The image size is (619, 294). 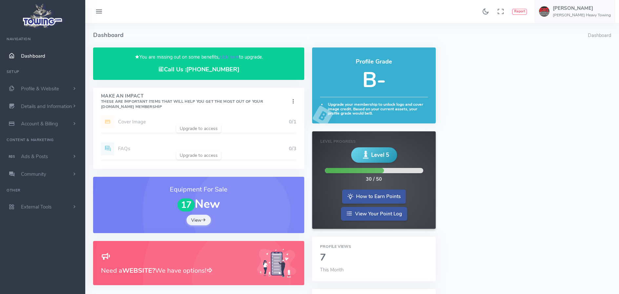 I want to click on span: Details and Information, so click(x=47, y=106).